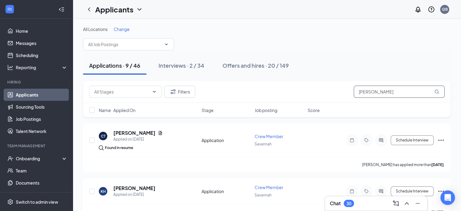 The image size is (461, 211). I want to click on div: 30, so click(349, 203).